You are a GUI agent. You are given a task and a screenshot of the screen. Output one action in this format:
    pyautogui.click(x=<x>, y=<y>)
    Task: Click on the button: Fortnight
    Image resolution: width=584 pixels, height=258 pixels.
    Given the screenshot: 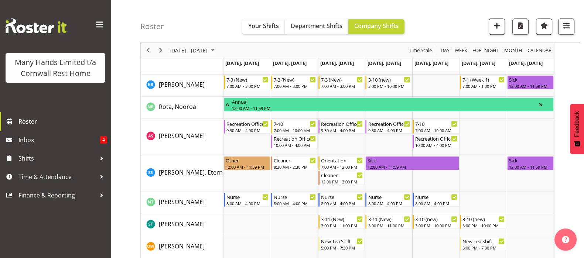 What is the action you would take?
    pyautogui.click(x=486, y=50)
    